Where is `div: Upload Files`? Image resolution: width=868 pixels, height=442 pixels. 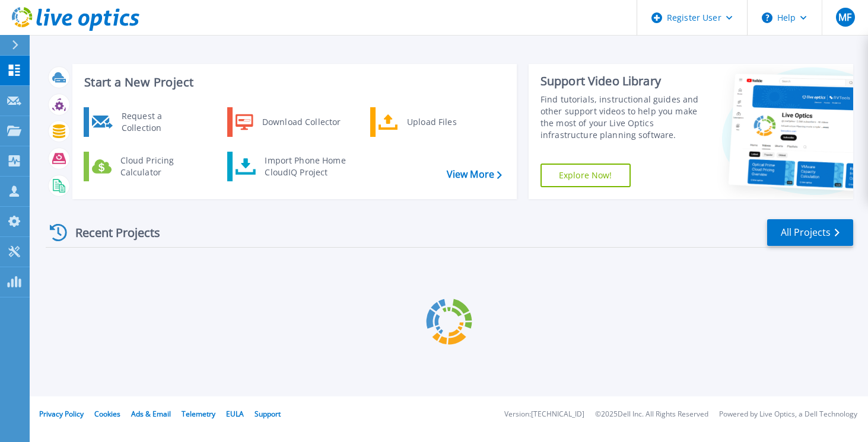 div: Upload Files is located at coordinates (445, 122).